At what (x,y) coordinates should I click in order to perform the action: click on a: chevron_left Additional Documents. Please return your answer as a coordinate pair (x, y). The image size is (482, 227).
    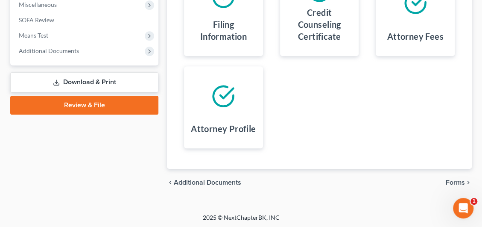
    Looking at the image, I should click on (204, 182).